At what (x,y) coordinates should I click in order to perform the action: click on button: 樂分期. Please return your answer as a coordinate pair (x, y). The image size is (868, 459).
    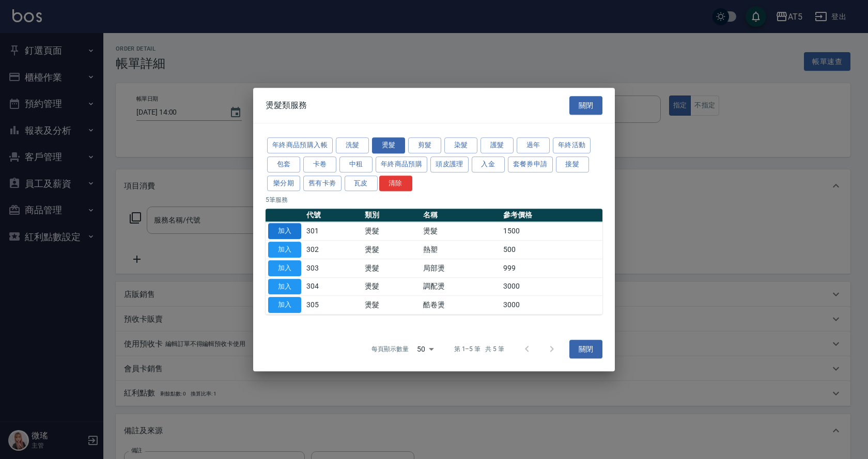
    Looking at the image, I should click on (284, 183).